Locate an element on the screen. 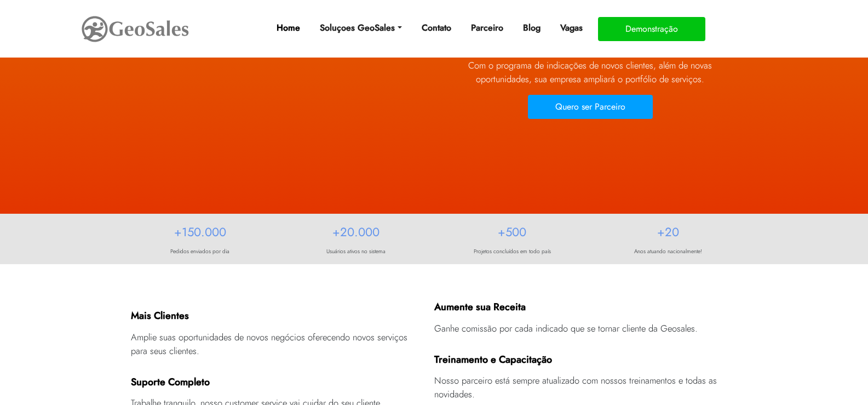 This screenshot has height=405, width=868. p: Pedidos enviados por dia is located at coordinates (200, 251).